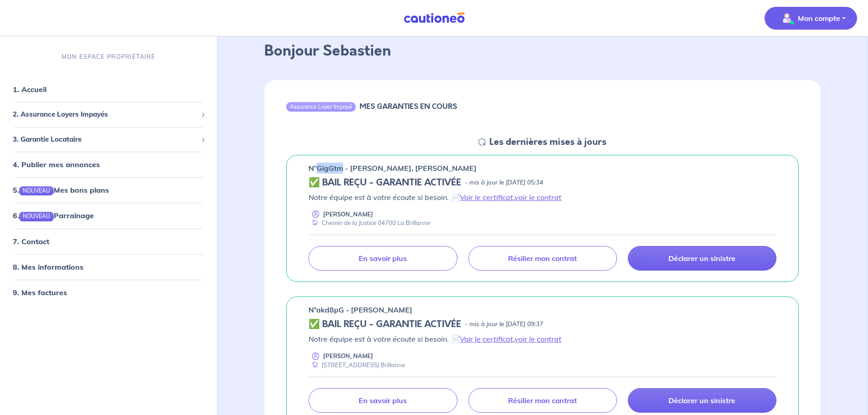  What do you see at coordinates (819, 18) in the screenshot?
I see `p: Mon compte` at bounding box center [819, 18].